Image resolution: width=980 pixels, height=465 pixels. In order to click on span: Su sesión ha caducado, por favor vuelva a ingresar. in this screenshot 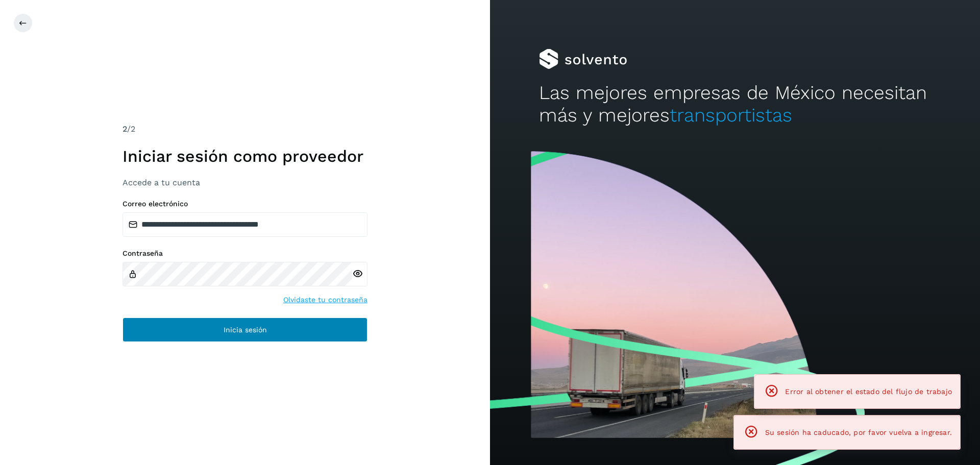, I will do `click(858, 432)`.